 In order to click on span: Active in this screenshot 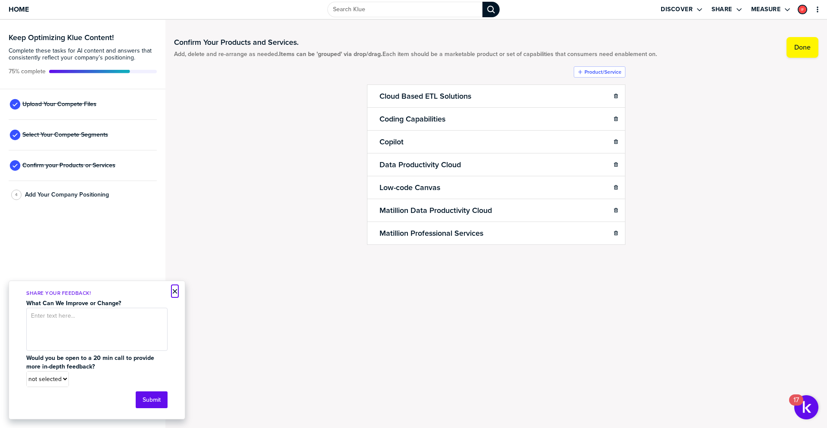, I will do `click(27, 72)`.